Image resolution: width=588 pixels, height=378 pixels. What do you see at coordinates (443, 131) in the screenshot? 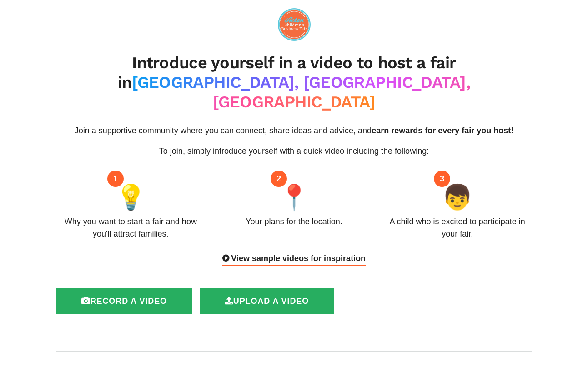
I see `span: earn rewards for every fair you host!` at bounding box center [443, 131].